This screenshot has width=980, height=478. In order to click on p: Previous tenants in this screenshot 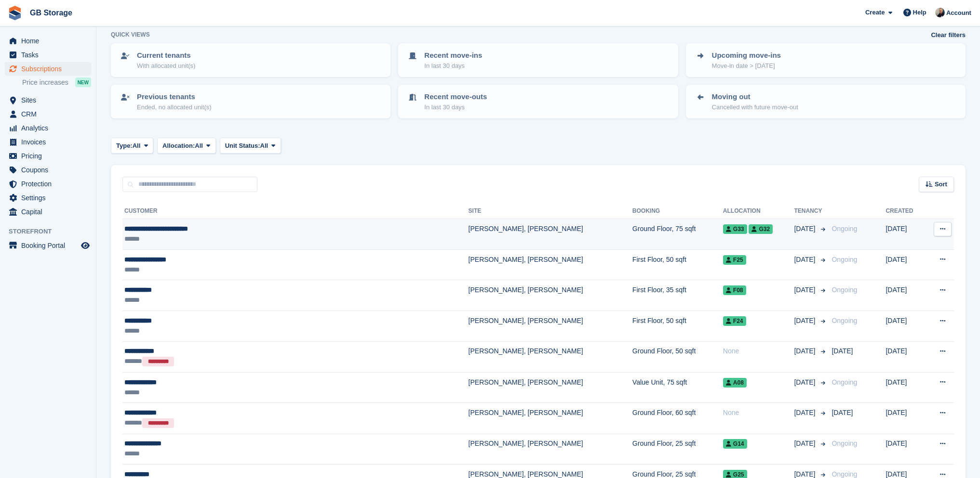, I will do `click(174, 97)`.